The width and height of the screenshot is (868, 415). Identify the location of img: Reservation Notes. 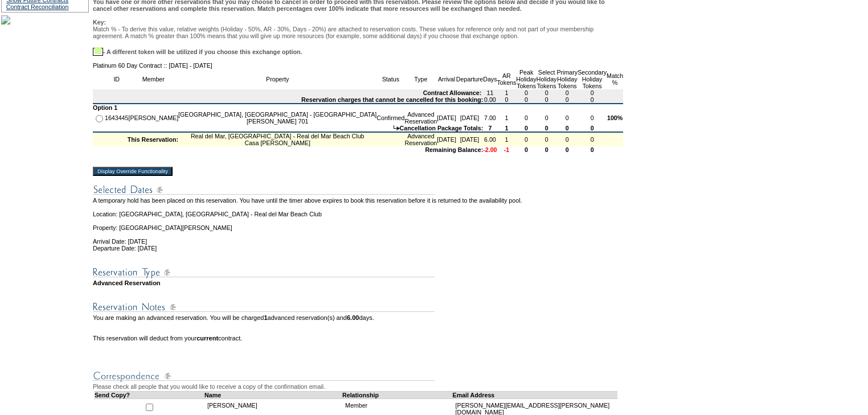
(264, 307).